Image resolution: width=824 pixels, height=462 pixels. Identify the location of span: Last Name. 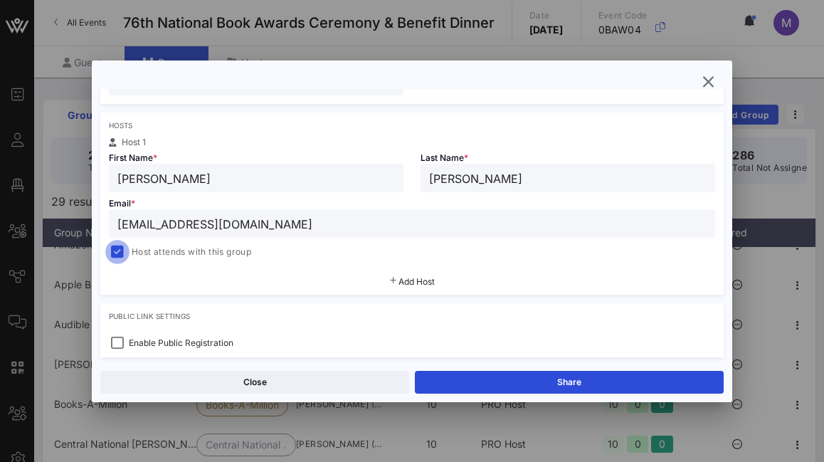
(444, 157).